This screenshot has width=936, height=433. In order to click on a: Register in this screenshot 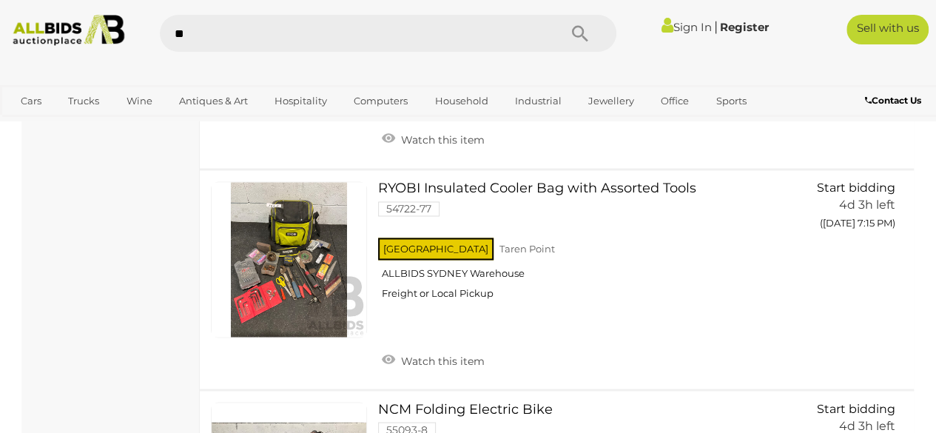, I will do `click(744, 27)`.